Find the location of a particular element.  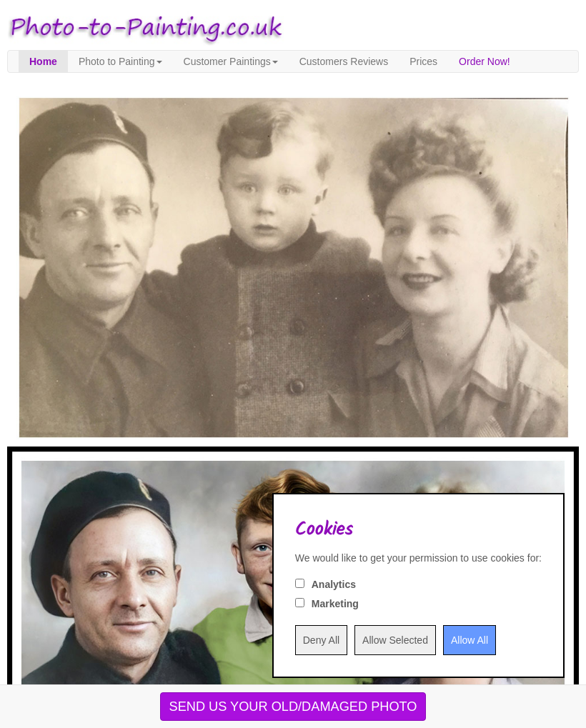

a: Prices is located at coordinates (422, 61).